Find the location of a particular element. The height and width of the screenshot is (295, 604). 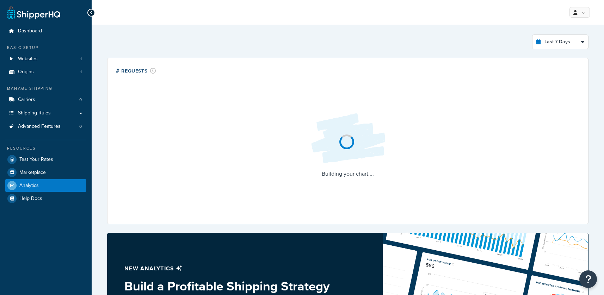

span: Help Docs is located at coordinates (31, 199).